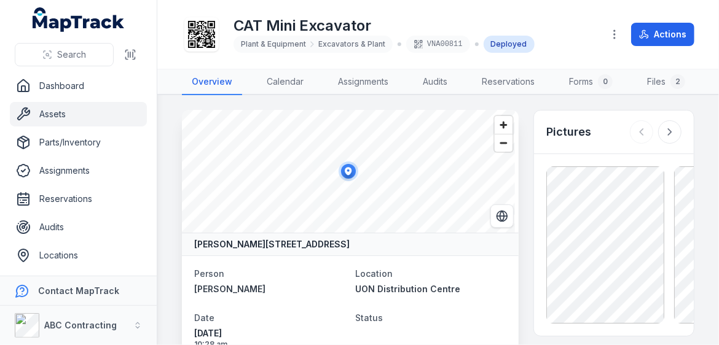 Image resolution: width=719 pixels, height=345 pixels. Describe the element at coordinates (79, 20) in the screenshot. I see `a: MapTrack` at that location.